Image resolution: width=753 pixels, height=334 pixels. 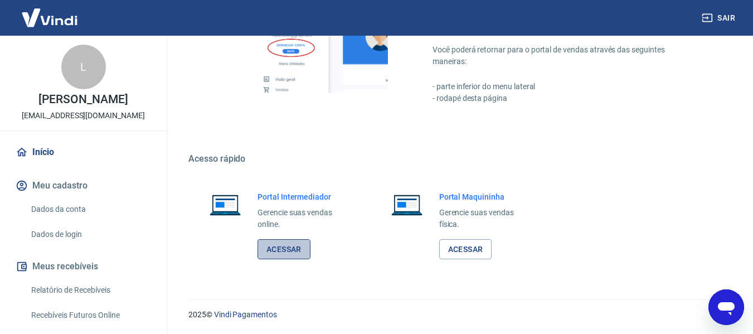 I want to click on button: Meus recebíveis, so click(x=83, y=266).